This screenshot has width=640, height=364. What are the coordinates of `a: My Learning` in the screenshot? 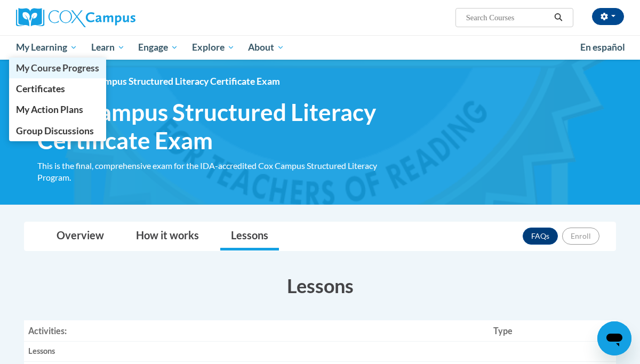 It's located at (46, 48).